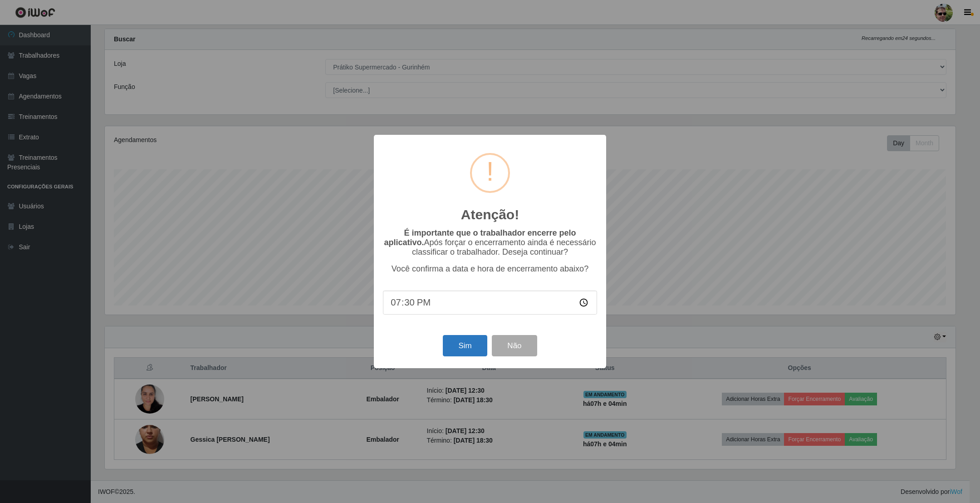  I want to click on h2: Atenção!, so click(490, 215).